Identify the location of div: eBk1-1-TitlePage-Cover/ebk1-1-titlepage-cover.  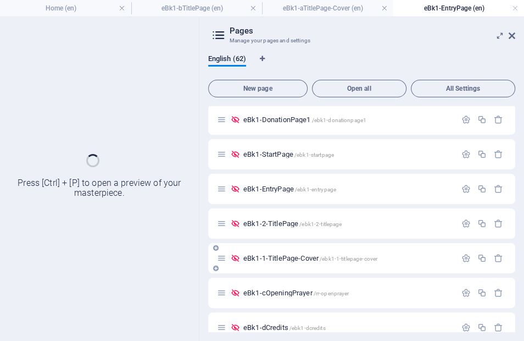
(348, 258).